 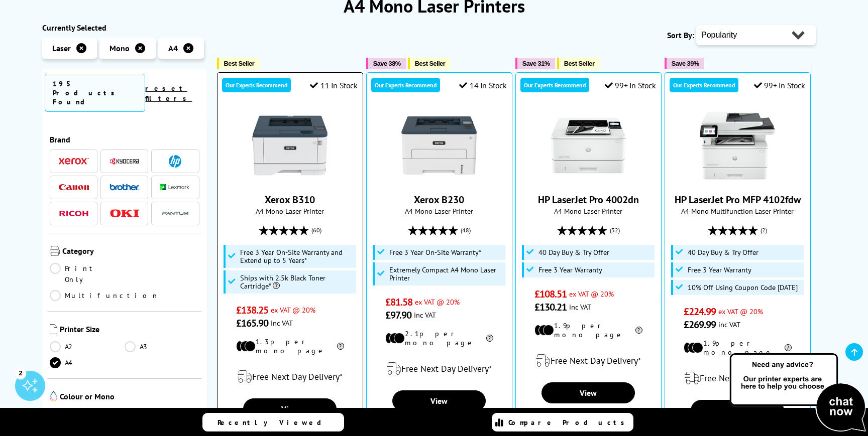 I want to click on li: 1.3p per mono page, so click(x=290, y=346).